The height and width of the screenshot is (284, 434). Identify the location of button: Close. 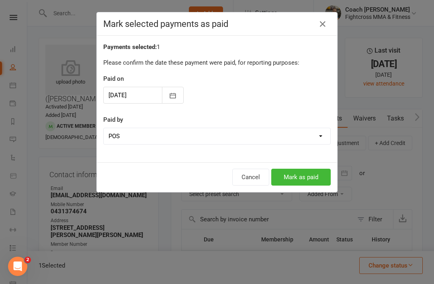
(323, 24).